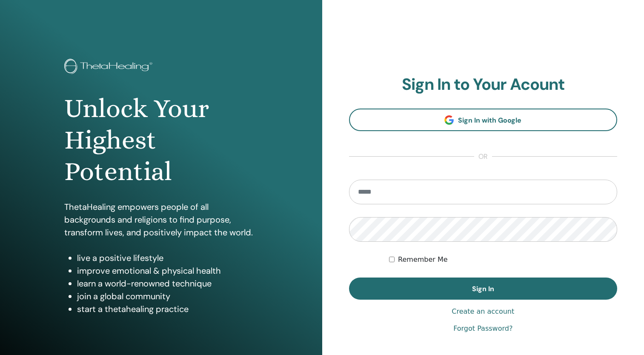 Image resolution: width=644 pixels, height=355 pixels. What do you see at coordinates (503, 260) in the screenshot?
I see `div: Keep me authenticated indefinitely or until I manually logout` at bounding box center [503, 260].